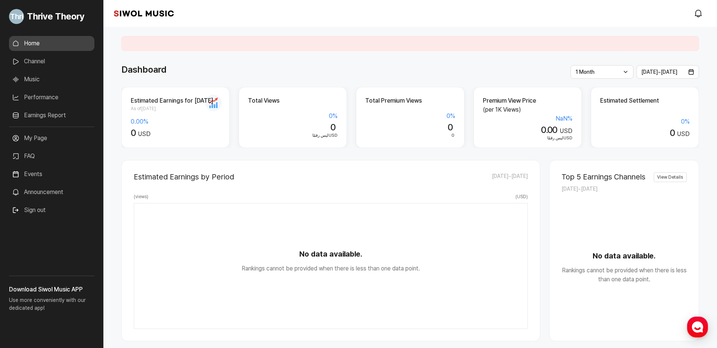 The height and width of the screenshot is (348, 717). Describe the element at coordinates (522, 197) in the screenshot. I see `span: ( USD )` at that location.